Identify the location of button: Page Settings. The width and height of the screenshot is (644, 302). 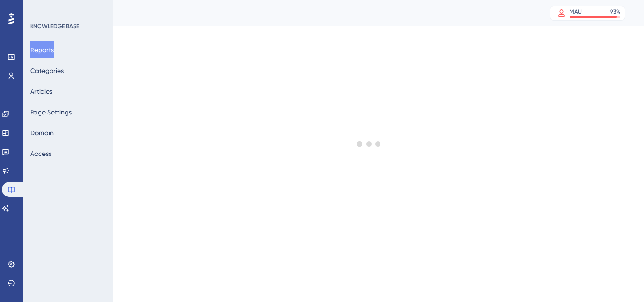
(51, 112).